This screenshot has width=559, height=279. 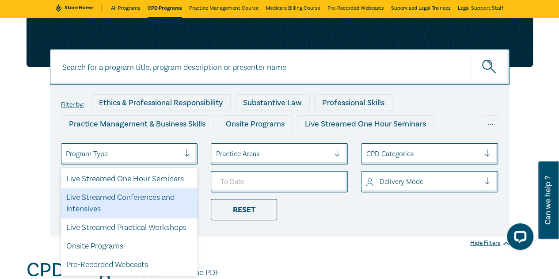 I want to click on div: Practice Management & Business Skills, so click(x=137, y=124).